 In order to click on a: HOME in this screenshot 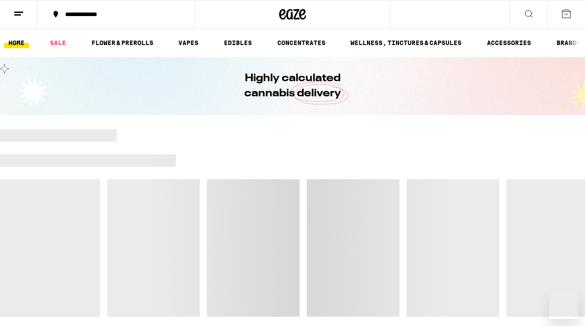, I will do `click(17, 43)`.